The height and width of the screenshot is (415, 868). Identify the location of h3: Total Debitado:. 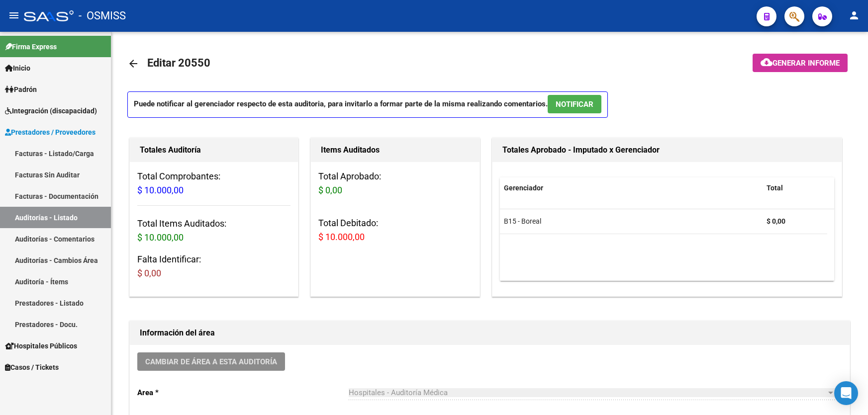
(395, 230).